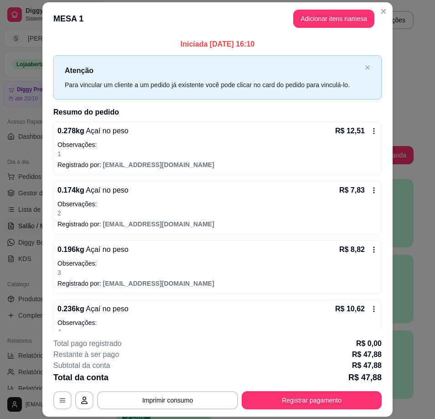 This screenshot has height=419, width=435. I want to click on p: Subtotal da conta, so click(82, 366).